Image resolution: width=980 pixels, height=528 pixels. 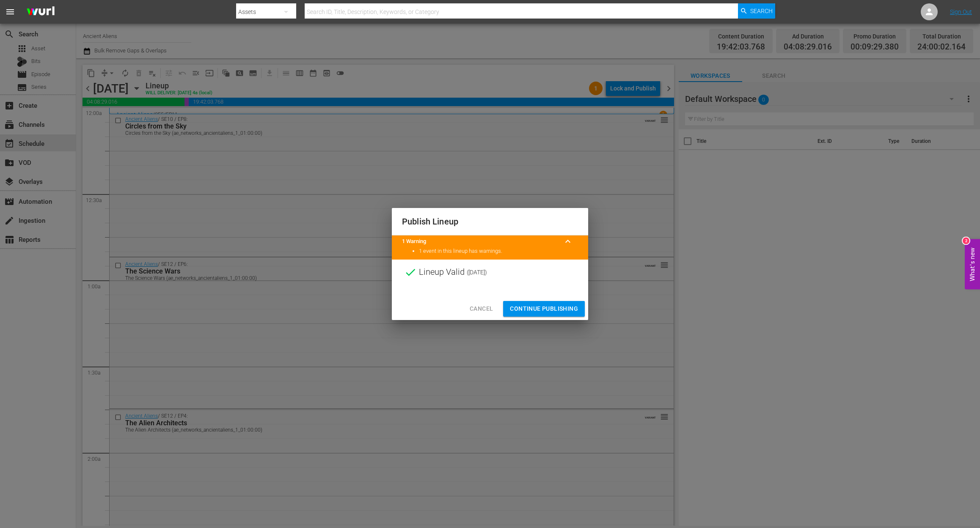 I want to click on div: 2, so click(x=966, y=241).